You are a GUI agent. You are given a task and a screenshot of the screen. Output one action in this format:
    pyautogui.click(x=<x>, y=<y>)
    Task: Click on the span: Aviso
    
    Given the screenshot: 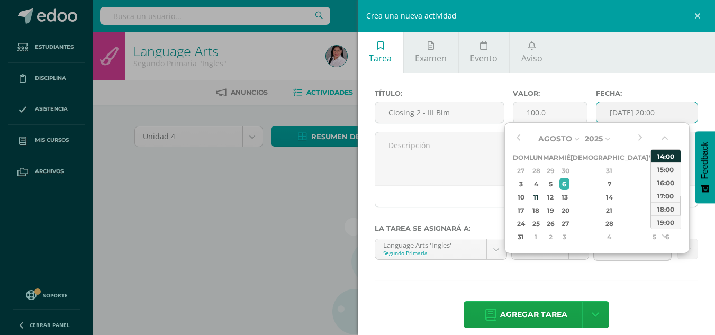 What is the action you would take?
    pyautogui.click(x=532, y=58)
    